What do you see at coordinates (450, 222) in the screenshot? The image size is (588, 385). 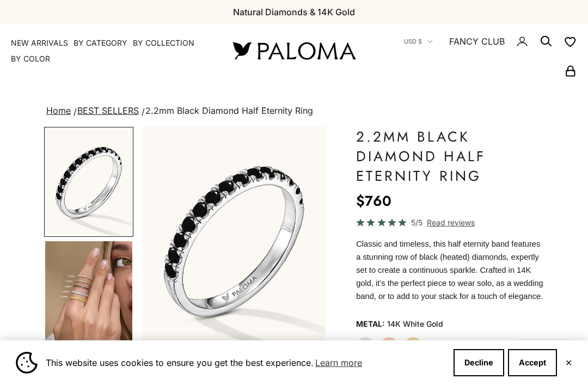 I see `a: 5/5 Read reviews` at bounding box center [450, 222].